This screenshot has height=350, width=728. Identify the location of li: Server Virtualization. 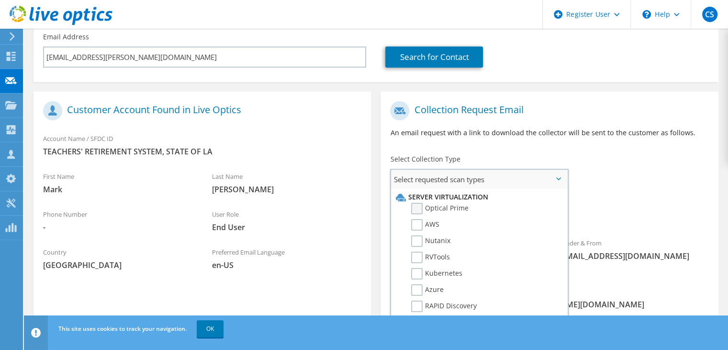
(478, 197).